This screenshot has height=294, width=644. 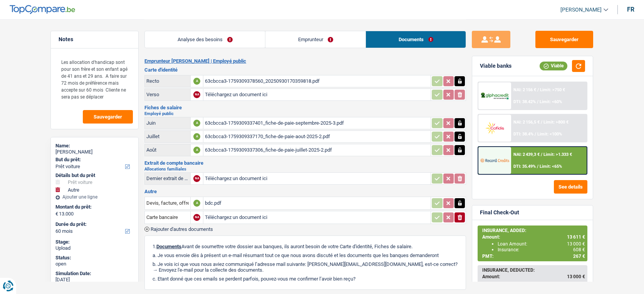 I want to click on div: 63cbcca3-1759309337401_fiche-de-paie-septembre-2025-3.pdf, so click(x=317, y=123).